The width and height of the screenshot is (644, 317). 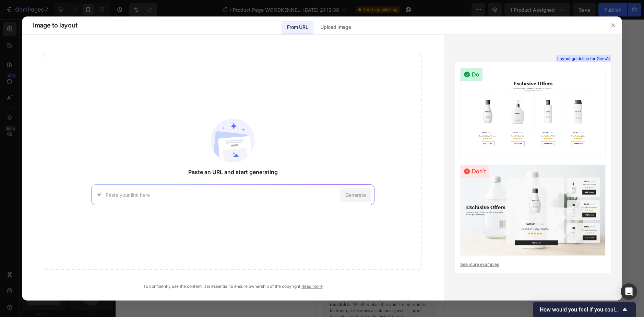 What do you see at coordinates (356, 195) in the screenshot?
I see `span: Generate` at bounding box center [356, 195].